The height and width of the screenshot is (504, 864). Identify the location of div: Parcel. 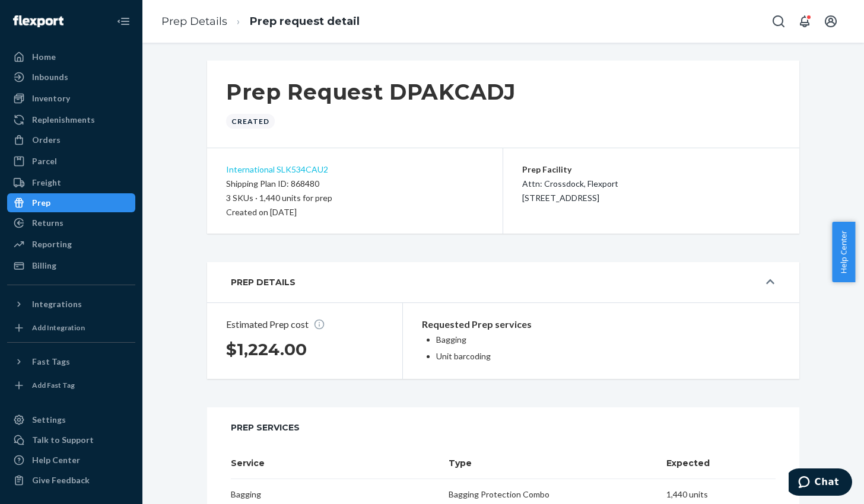
(44, 162).